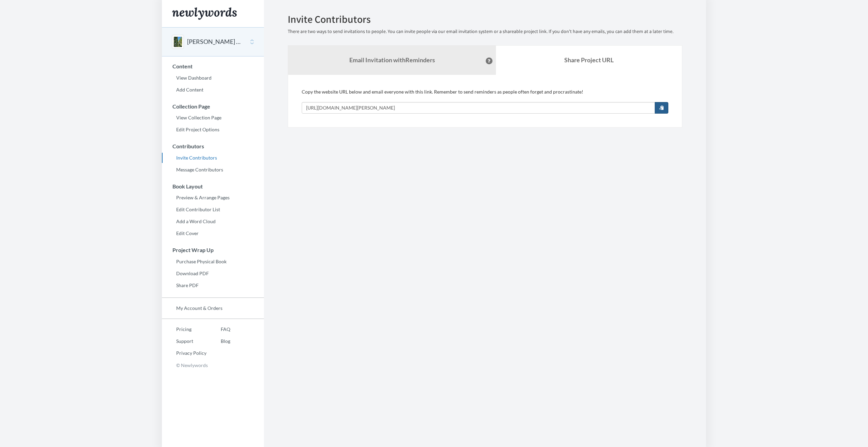 This screenshot has width=868, height=447. What do you see at coordinates (219, 329) in the screenshot?
I see `a: FAQ` at bounding box center [219, 329].